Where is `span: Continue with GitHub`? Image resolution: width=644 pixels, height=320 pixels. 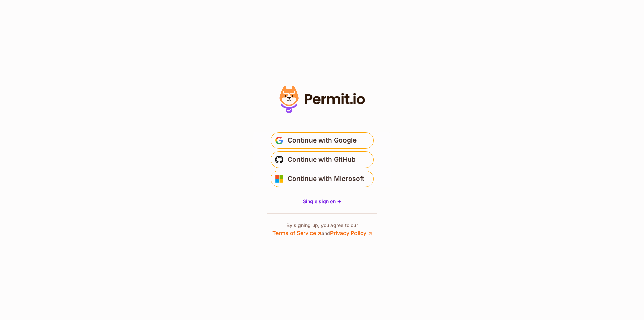
span: Continue with GitHub is located at coordinates (321, 160).